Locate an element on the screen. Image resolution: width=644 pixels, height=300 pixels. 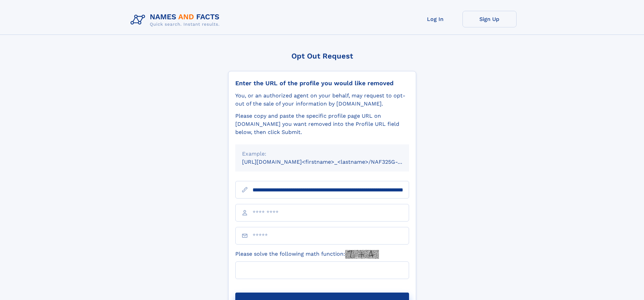
a: Log In is located at coordinates (435, 19).